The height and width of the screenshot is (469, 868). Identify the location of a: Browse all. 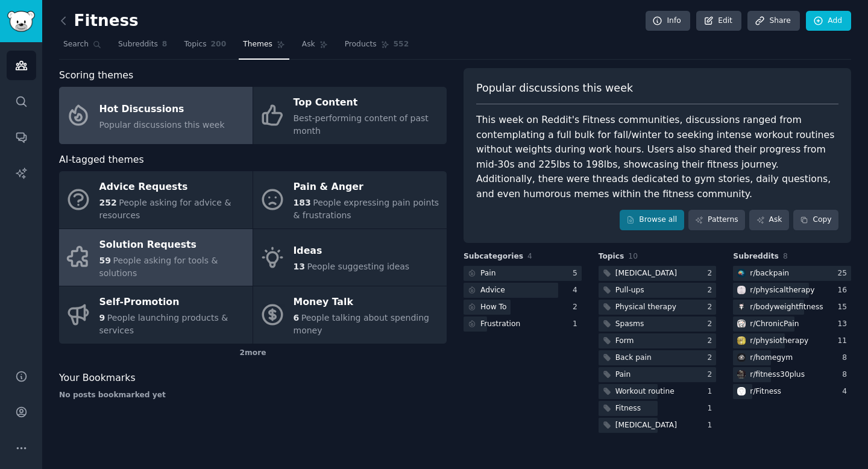
(652, 221).